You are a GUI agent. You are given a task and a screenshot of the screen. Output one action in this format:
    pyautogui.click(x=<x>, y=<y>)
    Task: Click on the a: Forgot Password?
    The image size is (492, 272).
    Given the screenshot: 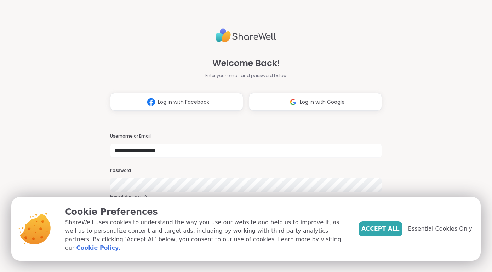 What is the action you would take?
    pyautogui.click(x=246, y=197)
    